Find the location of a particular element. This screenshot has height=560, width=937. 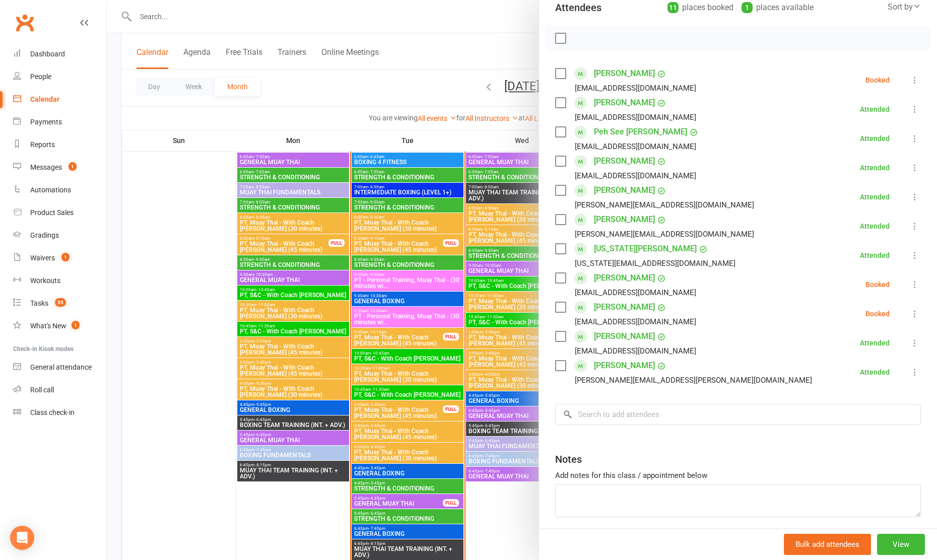

div: Attendees is located at coordinates (578, 8).